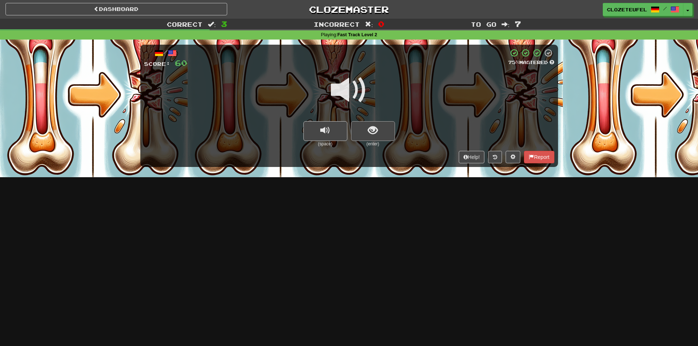 The width and height of the screenshot is (698, 346). I want to click on span: To go, so click(484, 24).